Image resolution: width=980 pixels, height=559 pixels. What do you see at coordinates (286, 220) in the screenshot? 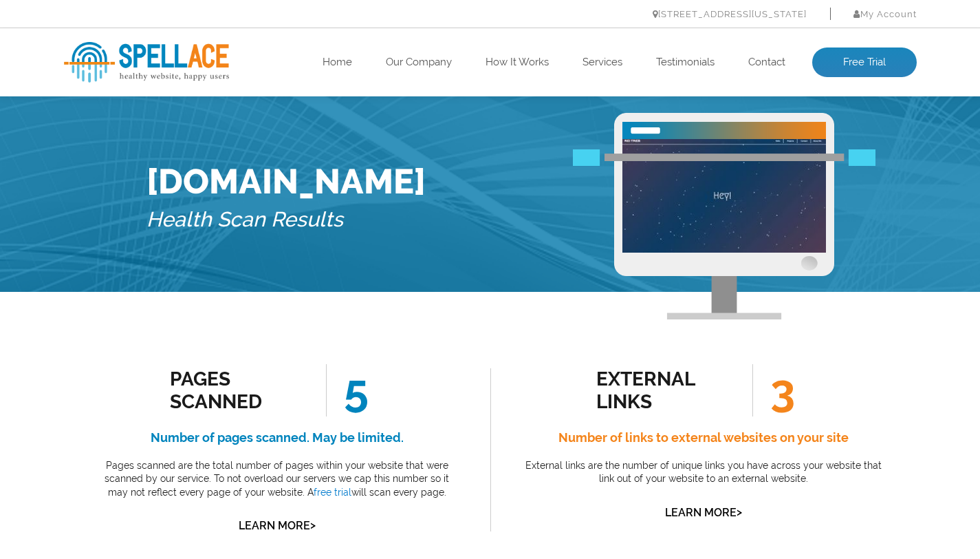
I see `h5: Health Scan Results` at bounding box center [286, 220].